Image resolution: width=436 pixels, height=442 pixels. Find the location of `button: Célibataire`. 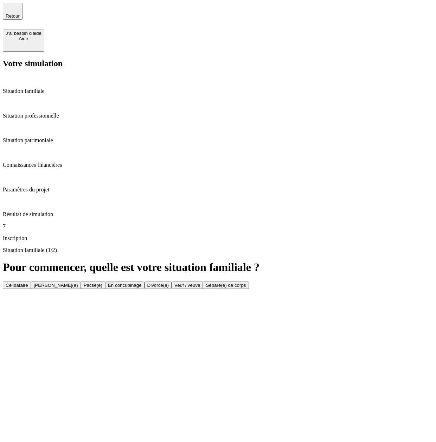

button: Célibataire is located at coordinates (17, 285).